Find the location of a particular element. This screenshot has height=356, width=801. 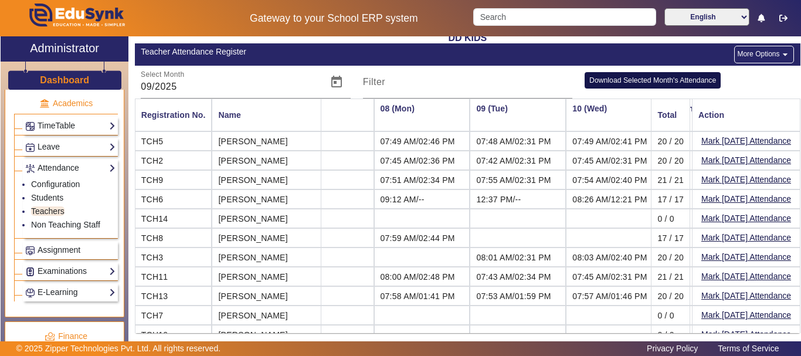

th: 10 (Wed) is located at coordinates (614, 115).